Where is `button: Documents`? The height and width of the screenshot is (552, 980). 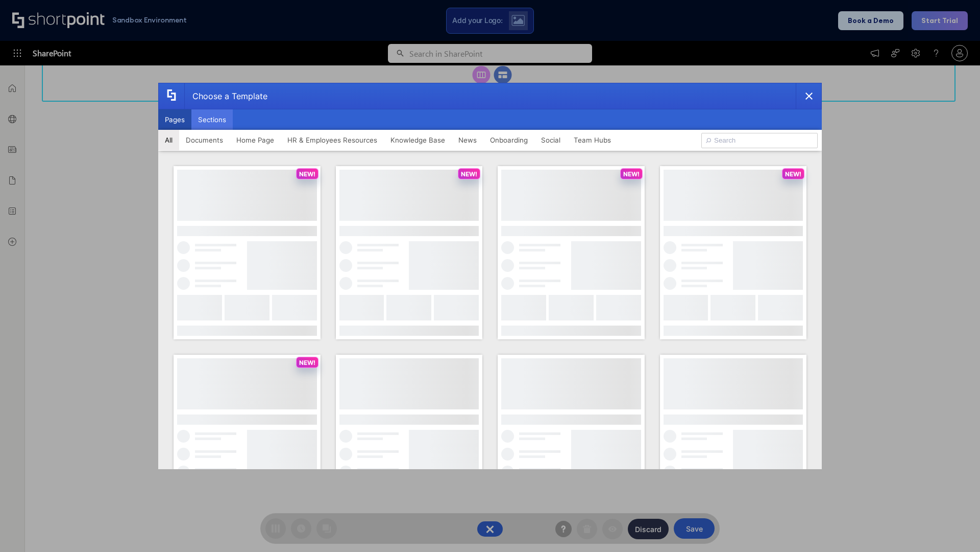 button: Documents is located at coordinates (205, 140).